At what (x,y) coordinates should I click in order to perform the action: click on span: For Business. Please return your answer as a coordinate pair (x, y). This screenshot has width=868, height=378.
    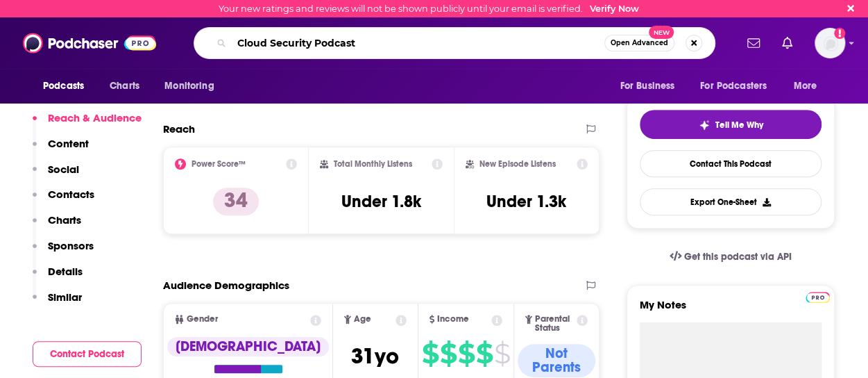
    Looking at the image, I should click on (647, 86).